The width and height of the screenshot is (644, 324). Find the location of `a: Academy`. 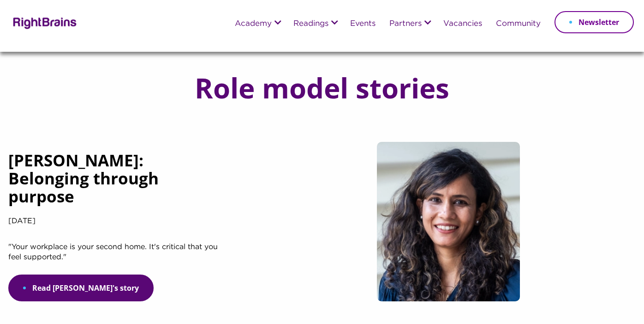

a: Academy is located at coordinates (254, 24).